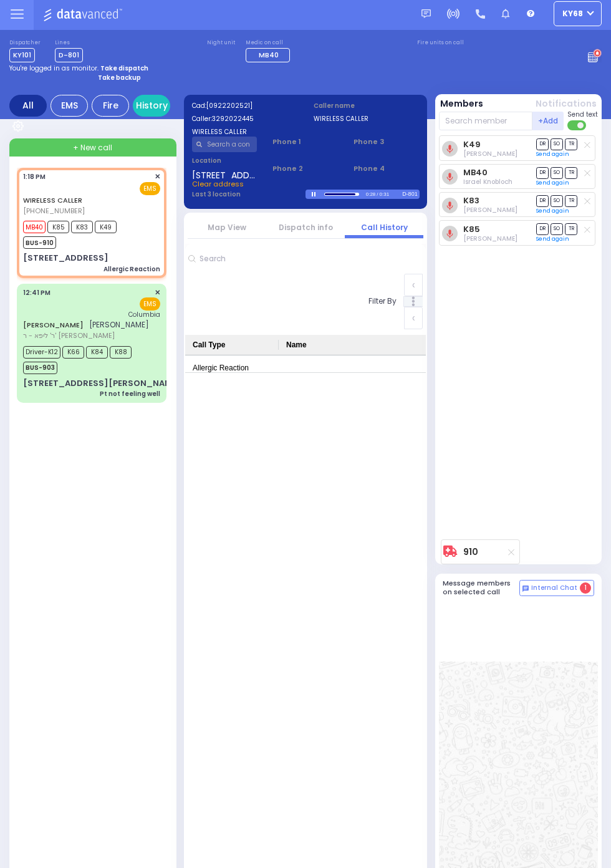 The height and width of the screenshot is (868, 611). Describe the element at coordinates (130, 393) in the screenshot. I see `div: Pt not feeling well` at that location.